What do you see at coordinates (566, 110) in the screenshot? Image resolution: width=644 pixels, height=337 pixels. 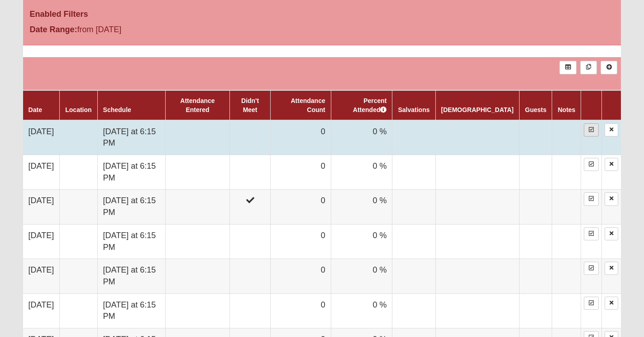 I see `a: Notes` at bounding box center [566, 110].